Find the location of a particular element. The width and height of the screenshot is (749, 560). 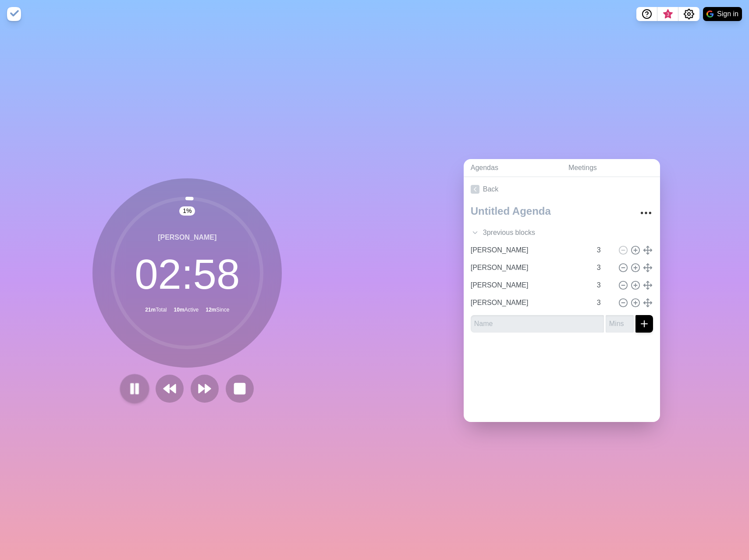

span: s is located at coordinates (534, 233).